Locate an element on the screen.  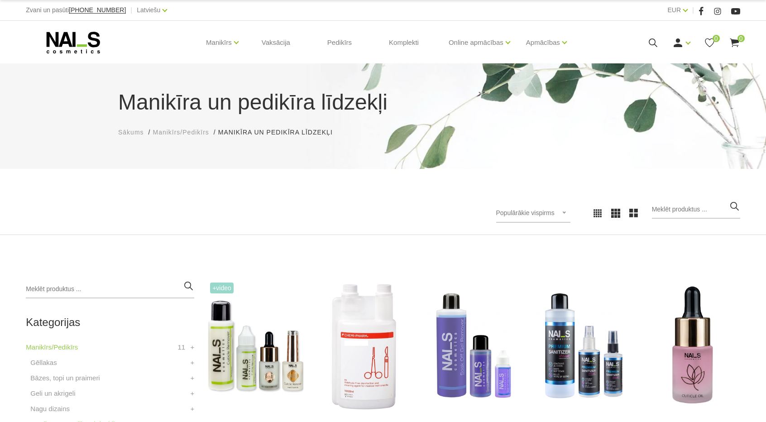
h2: Kategorijas is located at coordinates (110, 322).